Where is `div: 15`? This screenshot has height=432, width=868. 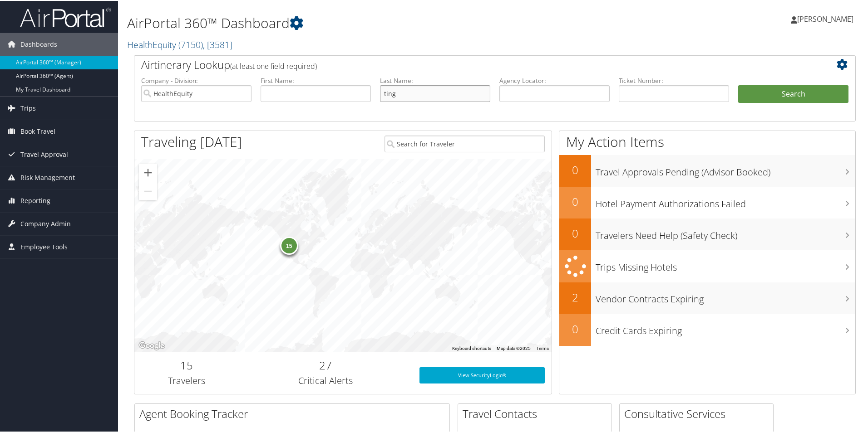 div: 15 is located at coordinates (289, 245).